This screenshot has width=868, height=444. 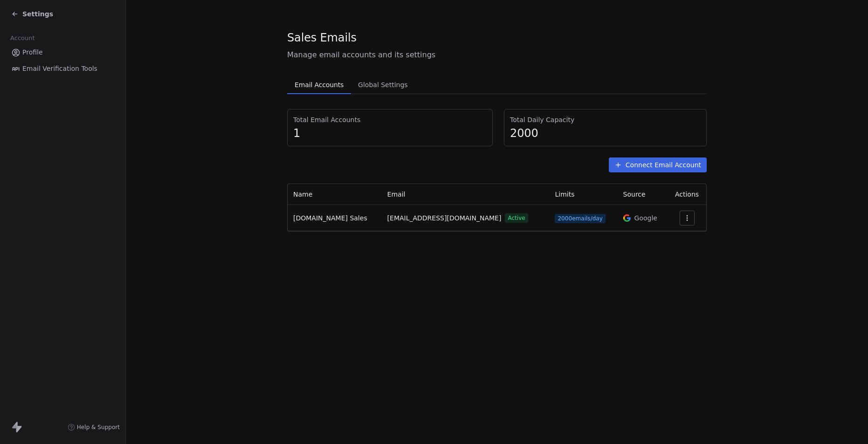 What do you see at coordinates (98, 427) in the screenshot?
I see `span: Help & Support` at bounding box center [98, 427].